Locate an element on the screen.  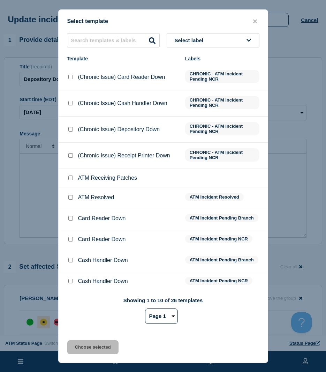
p: (Chronic Issue) Card Reader Down is located at coordinates (122, 77).